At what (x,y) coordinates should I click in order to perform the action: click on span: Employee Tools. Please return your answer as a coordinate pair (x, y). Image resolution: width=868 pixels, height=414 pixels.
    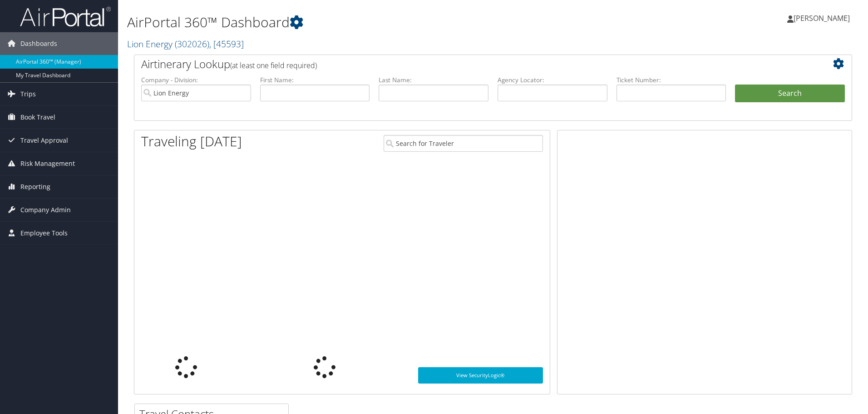
    Looking at the image, I should click on (44, 233).